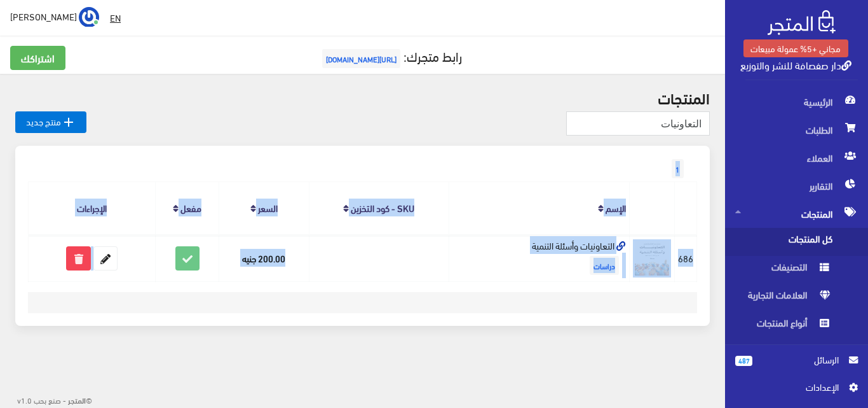 This screenshot has width=868, height=408. I want to click on h2: المنتجات, so click(362, 97).